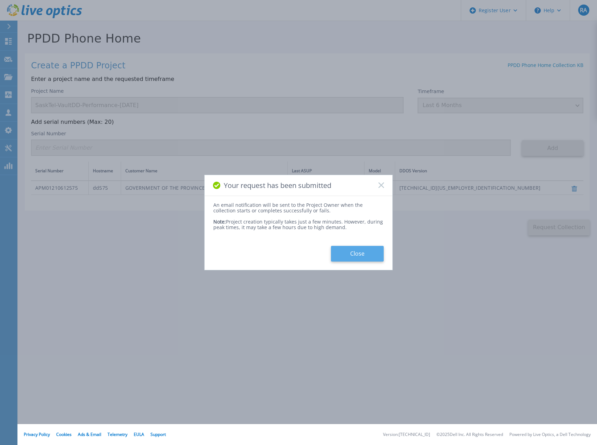  Describe the element at coordinates (298, 222) in the screenshot. I see `div: Project creation typically takes just a few minutes. However, during peak times, it may take a fe...` at that location.